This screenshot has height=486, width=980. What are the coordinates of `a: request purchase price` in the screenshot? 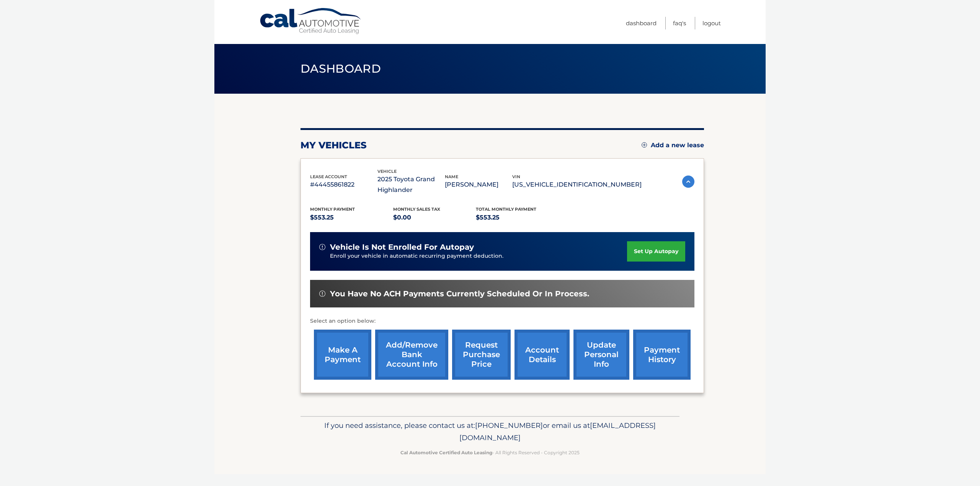 It's located at (482, 355).